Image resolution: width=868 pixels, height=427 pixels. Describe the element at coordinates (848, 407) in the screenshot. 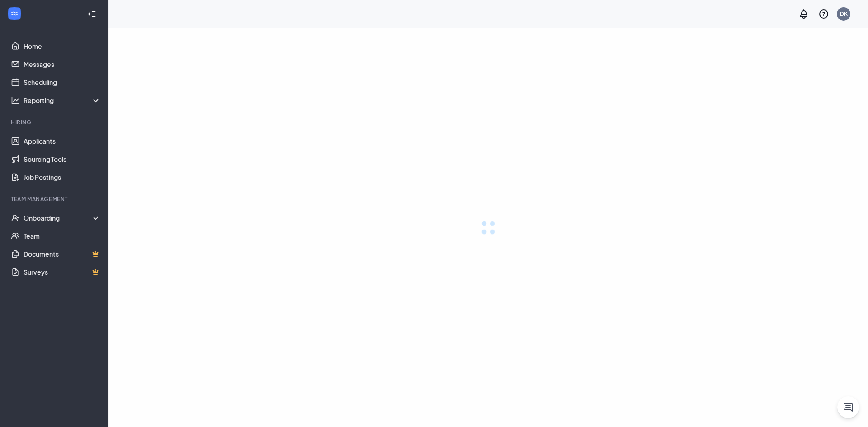

I see `svg: ChatActive` at that location.